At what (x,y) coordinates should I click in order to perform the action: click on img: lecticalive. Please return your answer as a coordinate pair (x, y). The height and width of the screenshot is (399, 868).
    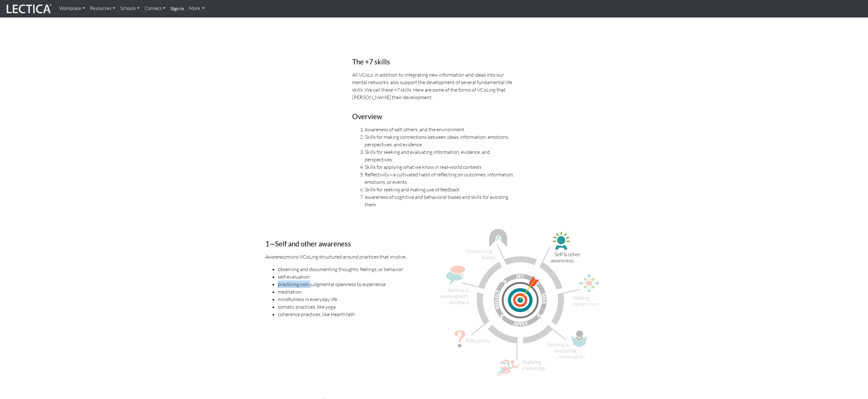
    Looking at the image, I should click on (28, 9).